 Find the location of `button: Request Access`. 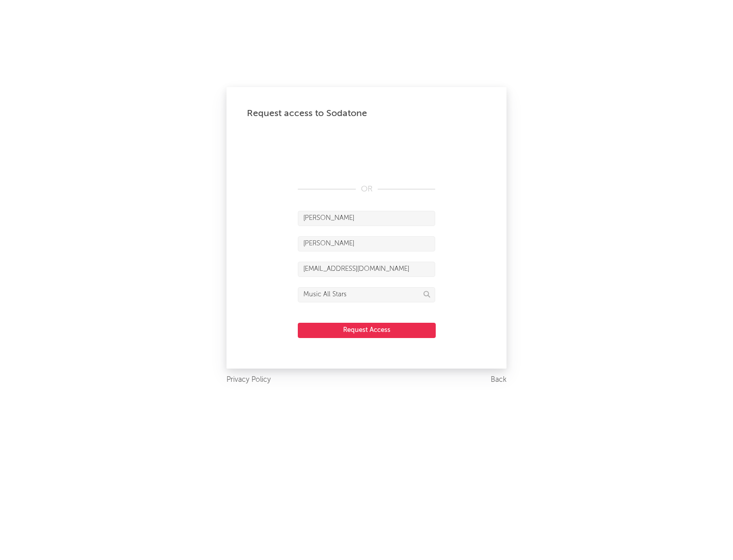

button: Request Access is located at coordinates (366, 330).